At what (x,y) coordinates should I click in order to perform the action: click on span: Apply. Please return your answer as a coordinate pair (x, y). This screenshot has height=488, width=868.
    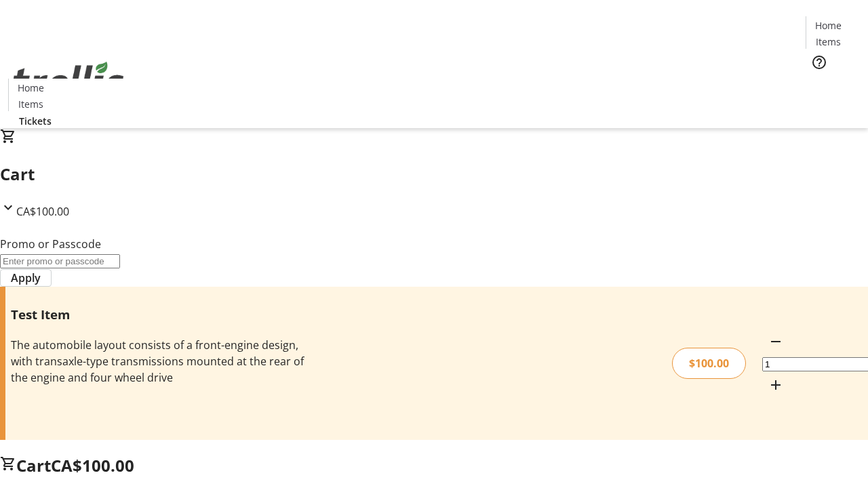
    Looking at the image, I should click on (26, 278).